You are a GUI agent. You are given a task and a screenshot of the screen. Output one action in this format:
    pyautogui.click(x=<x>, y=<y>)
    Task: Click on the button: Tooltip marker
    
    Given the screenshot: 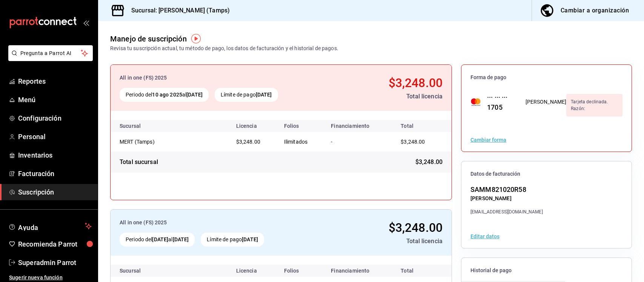 What is the action you would take?
    pyautogui.click(x=196, y=38)
    